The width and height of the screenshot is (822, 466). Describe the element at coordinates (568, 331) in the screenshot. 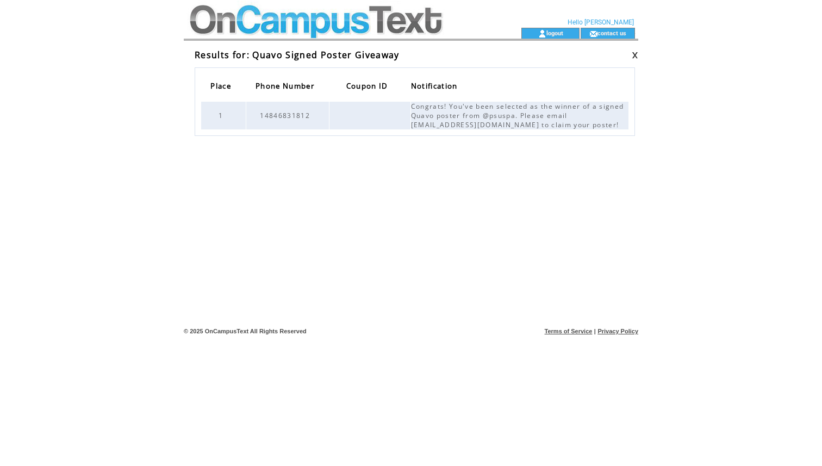

I see `a: Terms of Service` at that location.